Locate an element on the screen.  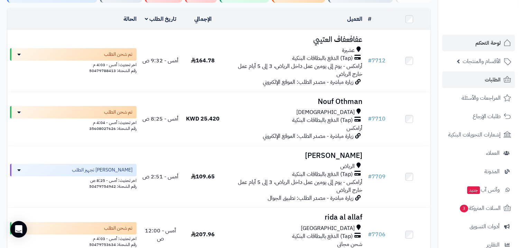
span: 3 is located at coordinates (464, 208).